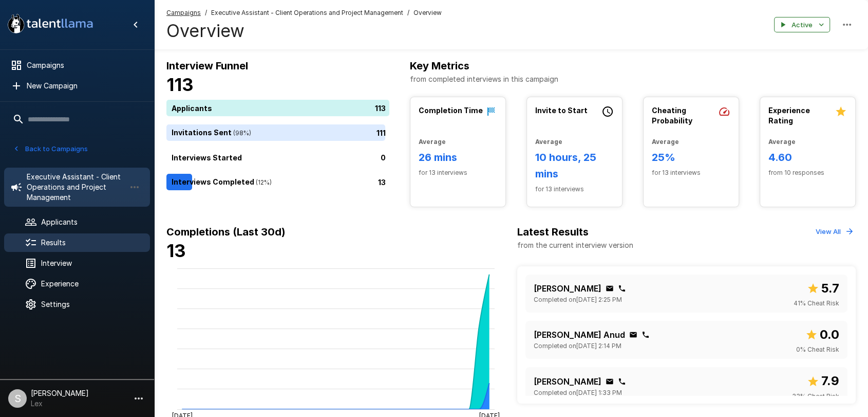  Describe the element at coordinates (440, 66) in the screenshot. I see `b: Key Metrics` at that location.